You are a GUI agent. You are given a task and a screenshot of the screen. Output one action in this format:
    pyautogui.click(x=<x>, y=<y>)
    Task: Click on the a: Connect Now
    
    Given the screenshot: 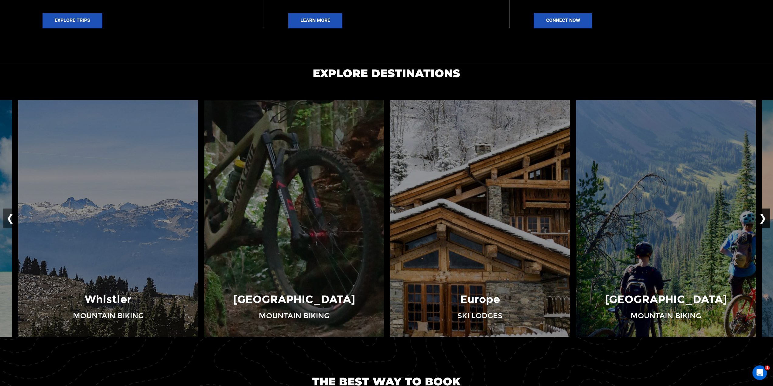 What is the action you would take?
    pyautogui.click(x=563, y=21)
    